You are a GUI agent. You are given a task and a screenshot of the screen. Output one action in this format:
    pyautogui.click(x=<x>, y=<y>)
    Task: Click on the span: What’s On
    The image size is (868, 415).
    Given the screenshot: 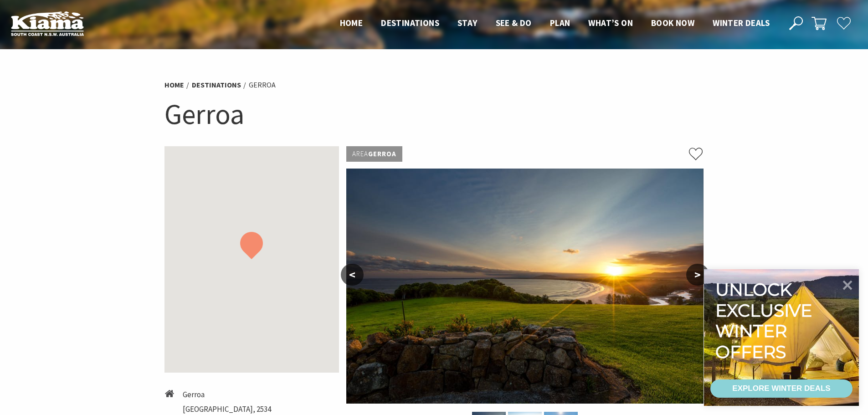 What is the action you would take?
    pyautogui.click(x=611, y=23)
    